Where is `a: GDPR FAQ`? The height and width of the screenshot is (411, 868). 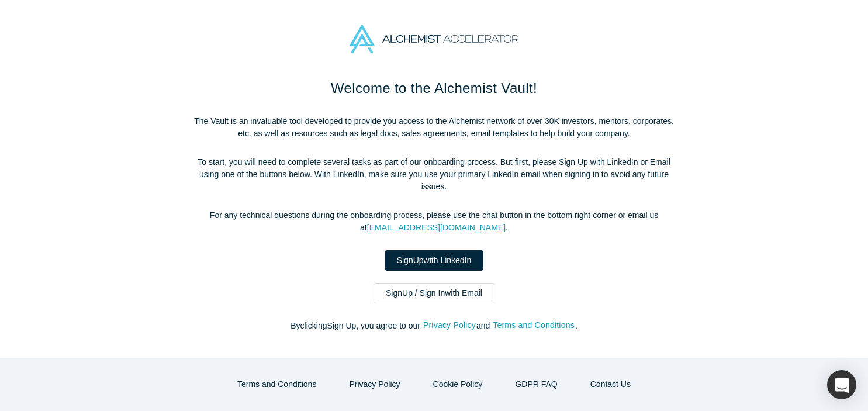
a: GDPR FAQ is located at coordinates (536, 384).